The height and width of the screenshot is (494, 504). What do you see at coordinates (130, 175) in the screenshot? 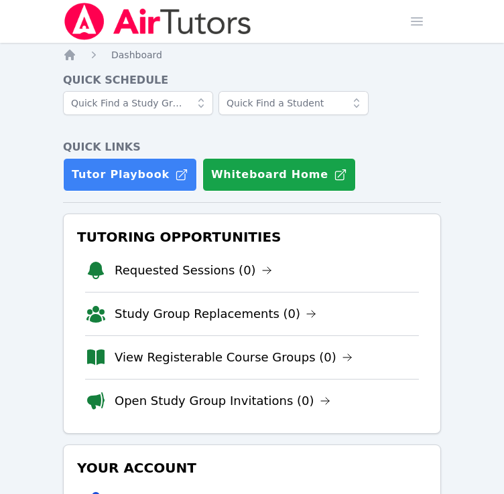
I see `a: Tutor Playbook` at bounding box center [130, 175].